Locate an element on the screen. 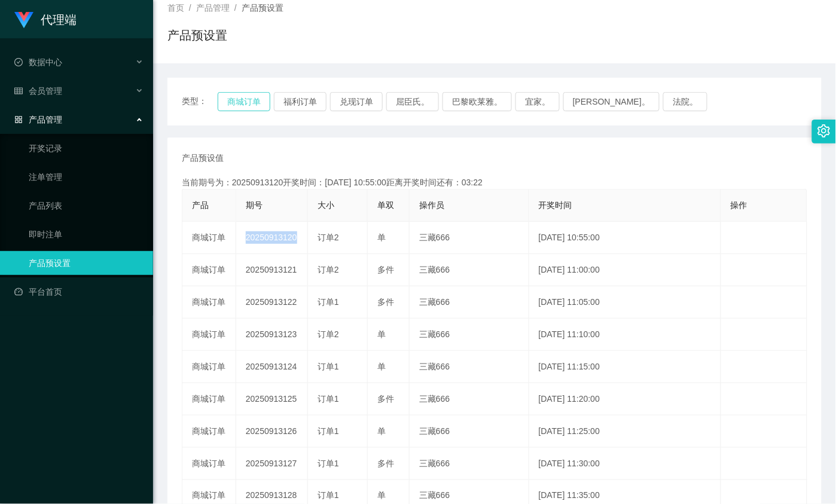  span: 开奖时间 is located at coordinates (556, 205).